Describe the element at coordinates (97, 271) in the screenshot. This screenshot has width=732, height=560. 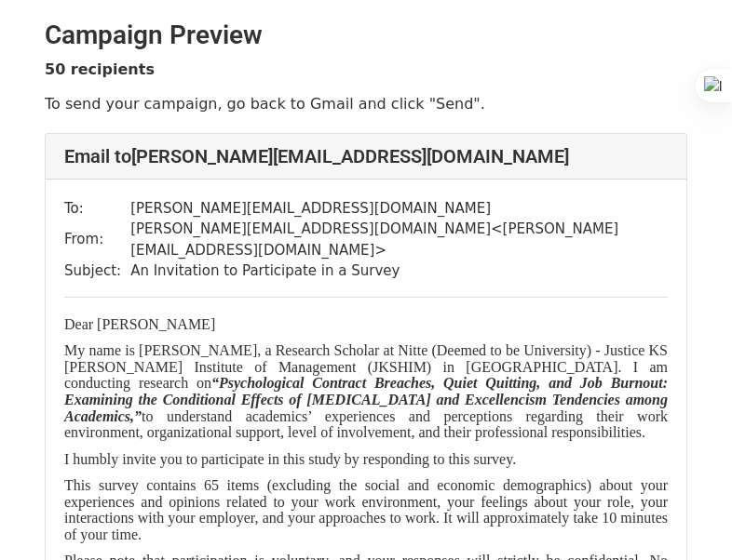
I see `td: Subject:` at that location.